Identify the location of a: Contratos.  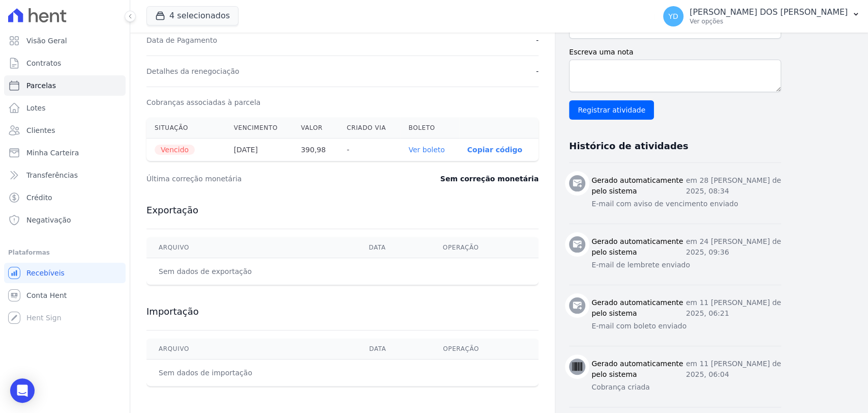
(65, 63).